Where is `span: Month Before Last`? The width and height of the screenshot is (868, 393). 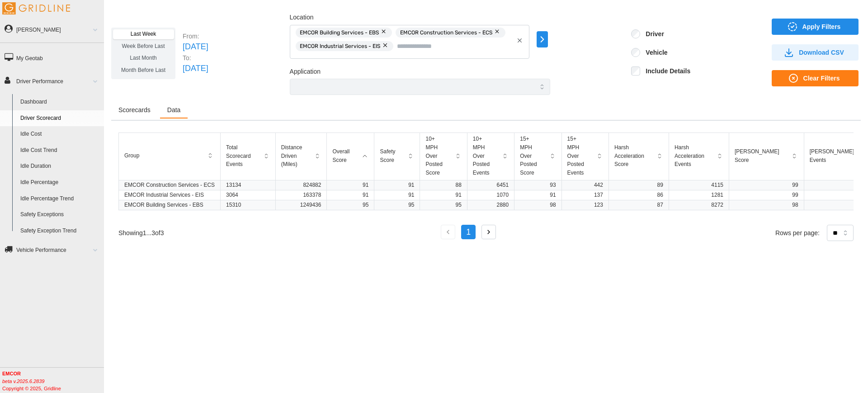 span: Month Before Last is located at coordinates (143, 70).